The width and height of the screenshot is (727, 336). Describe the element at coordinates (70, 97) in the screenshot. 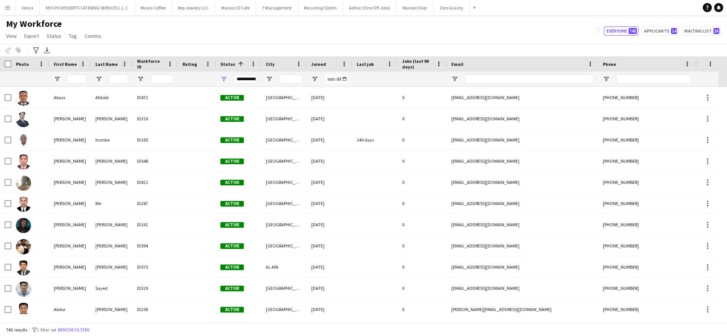

I see `div: Abass` at that location.